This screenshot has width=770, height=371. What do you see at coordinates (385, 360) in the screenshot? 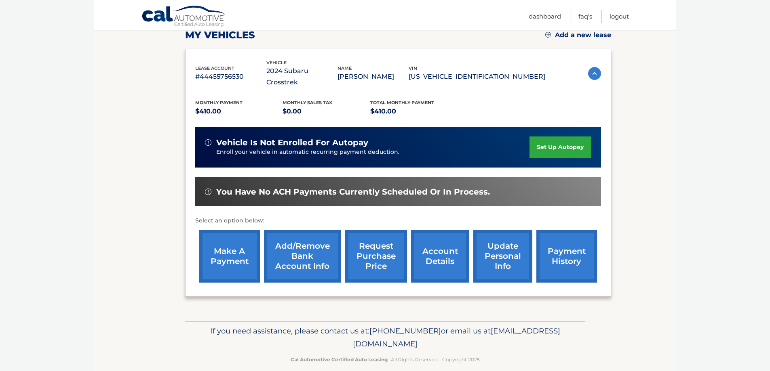
I see `p: - All Rights Reserved - Copyright 2025` at bounding box center [385, 360].